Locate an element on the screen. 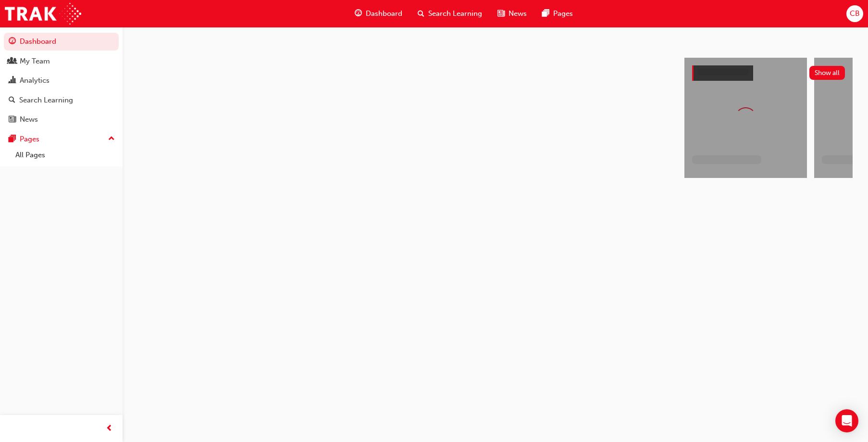  span: prev-icon is located at coordinates (109, 429).